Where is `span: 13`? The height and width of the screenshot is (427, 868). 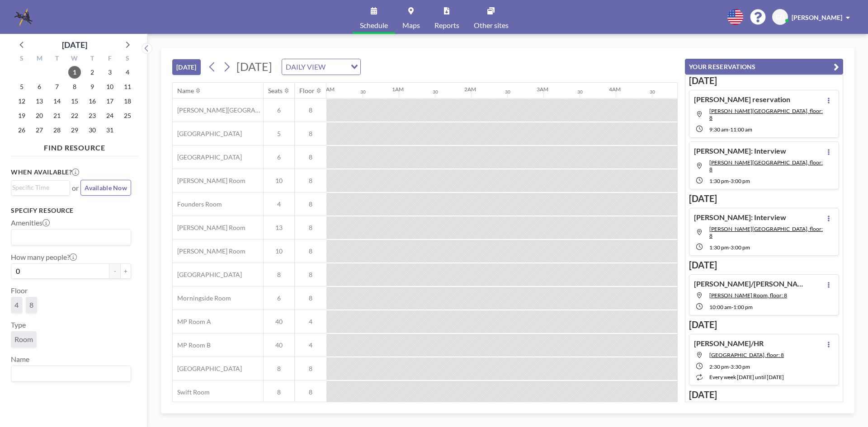
span: 13 is located at coordinates (279, 228).